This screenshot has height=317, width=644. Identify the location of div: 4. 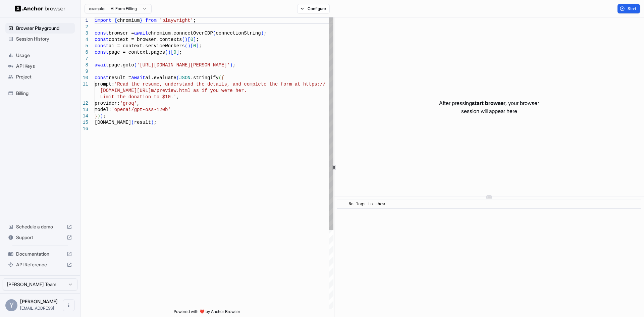
(84, 40).